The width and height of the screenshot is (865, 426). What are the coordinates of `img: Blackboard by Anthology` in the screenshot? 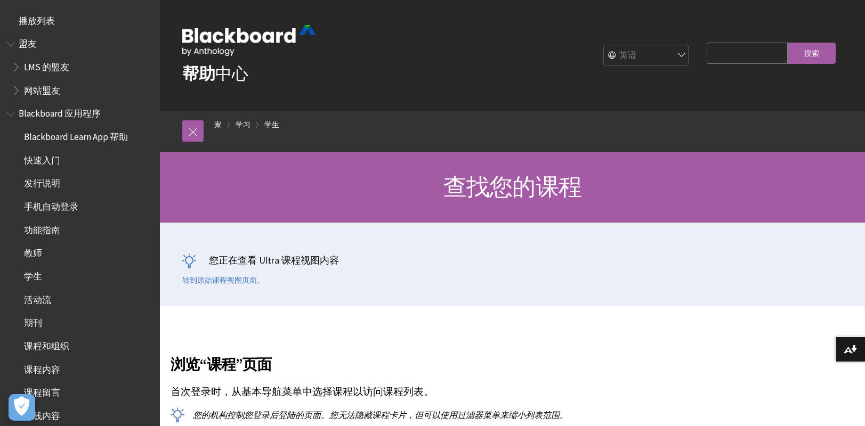 It's located at (249, 41).